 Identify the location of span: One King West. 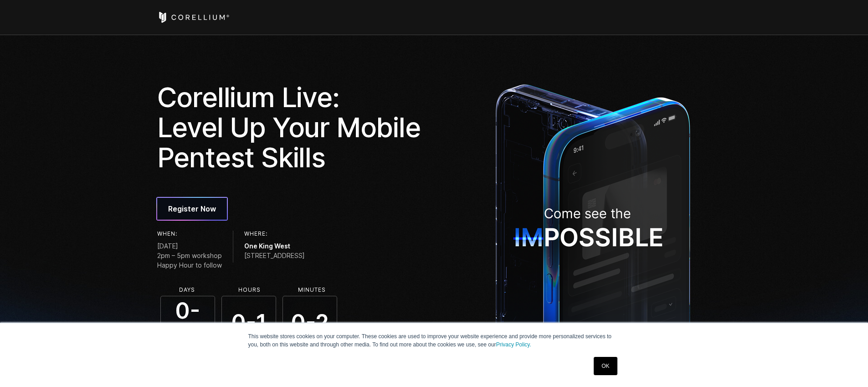
(274, 246).